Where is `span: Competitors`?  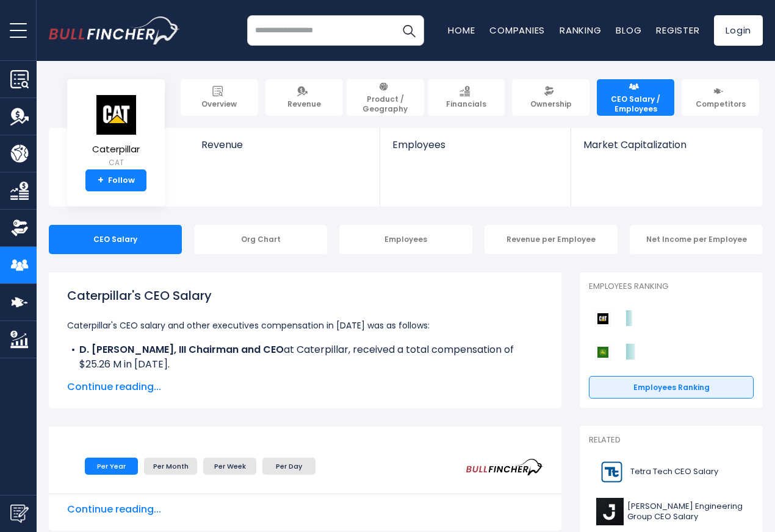 span: Competitors is located at coordinates (720, 104).